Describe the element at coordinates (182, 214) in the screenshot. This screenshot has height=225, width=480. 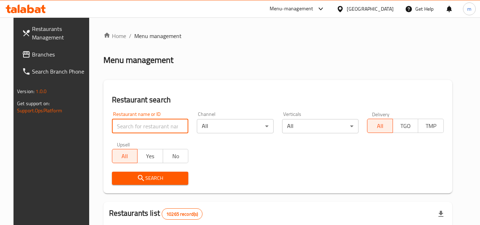
I see `span: 10265 record(s)` at that location.